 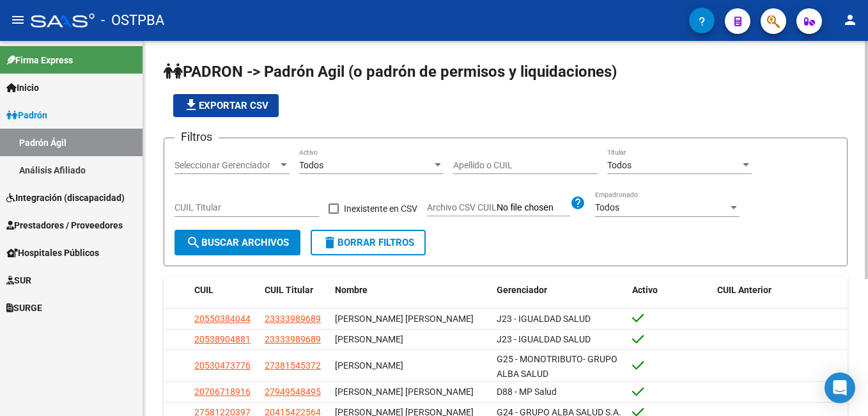 What do you see at coordinates (24, 308) in the screenshot?
I see `span: SURGE` at bounding box center [24, 308].